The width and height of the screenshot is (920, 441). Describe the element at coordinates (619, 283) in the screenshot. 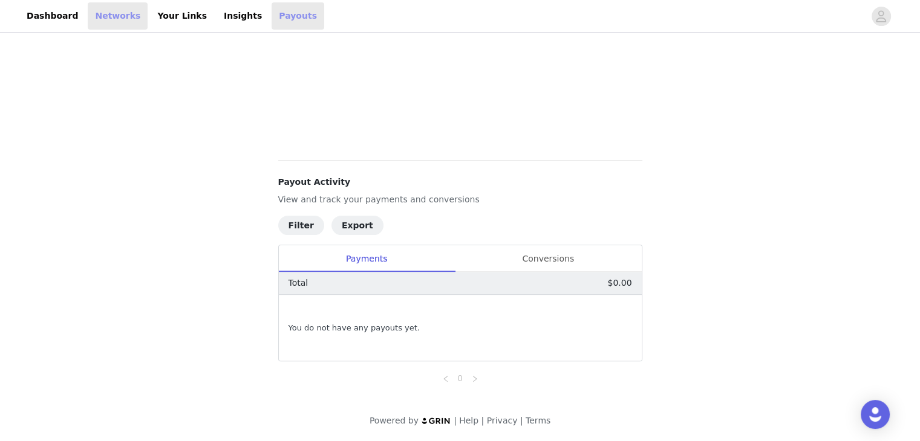

I see `p: $0.00` at that location.